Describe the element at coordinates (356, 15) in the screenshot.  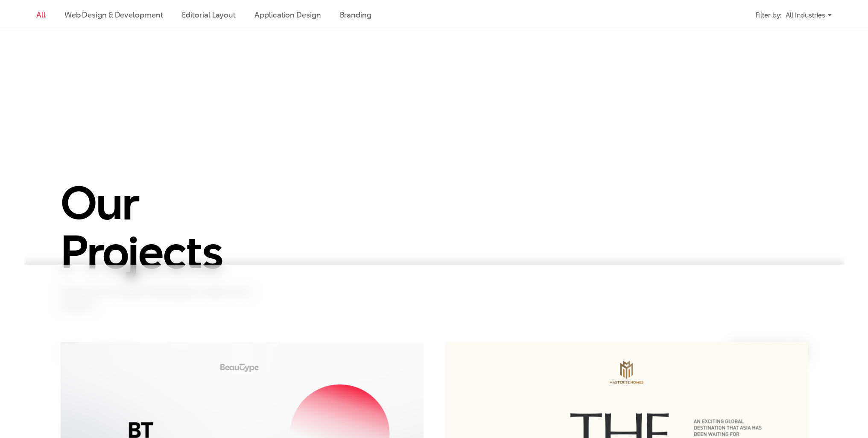
I see `a: Branding` at that location.